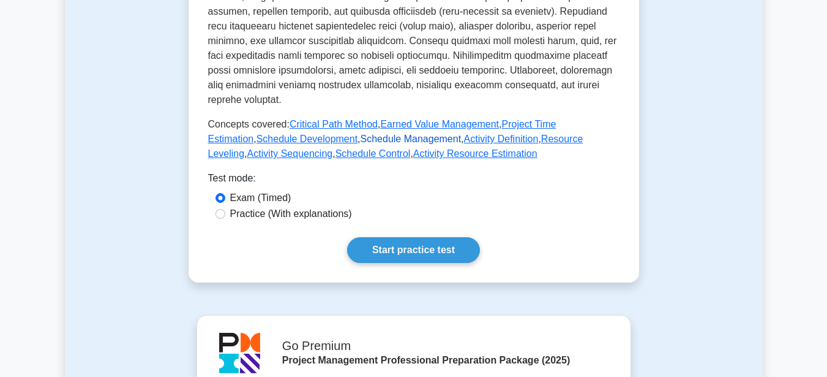  Describe the element at coordinates (414, 139) in the screenshot. I see `p: Concepts covered: , , , , , , , , ,` at that location.